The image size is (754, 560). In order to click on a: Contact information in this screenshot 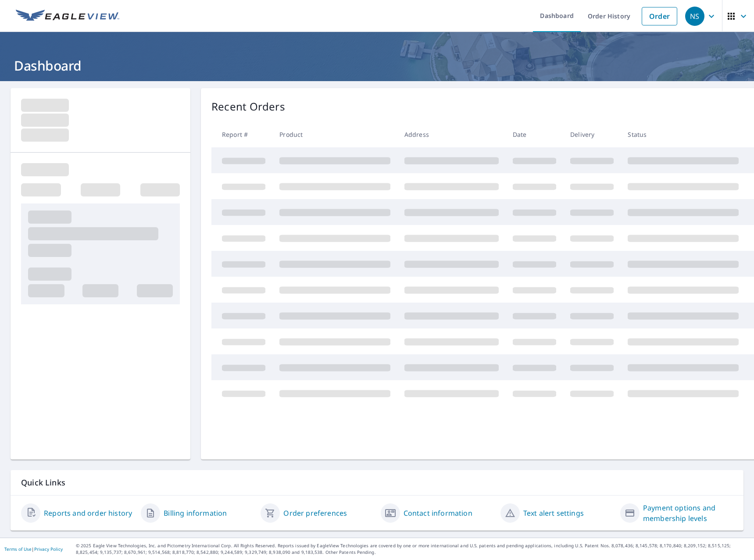, I will do `click(437, 513)`.